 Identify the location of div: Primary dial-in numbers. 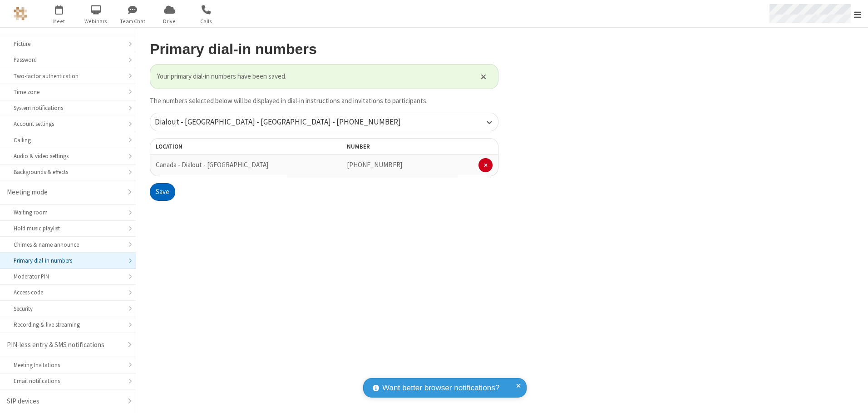
(68, 260).